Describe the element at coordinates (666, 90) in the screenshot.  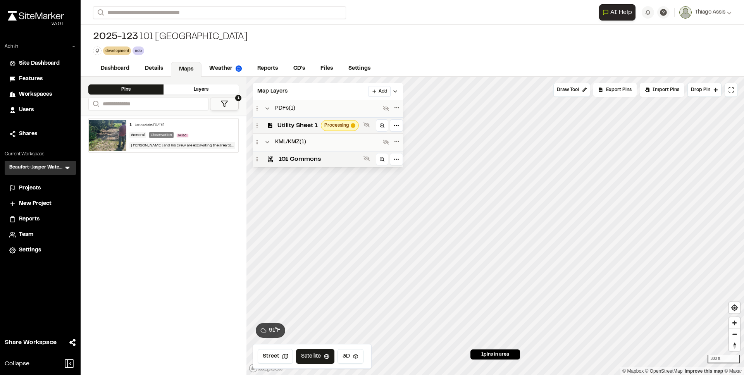
I see `span: Import Pins` at that location.